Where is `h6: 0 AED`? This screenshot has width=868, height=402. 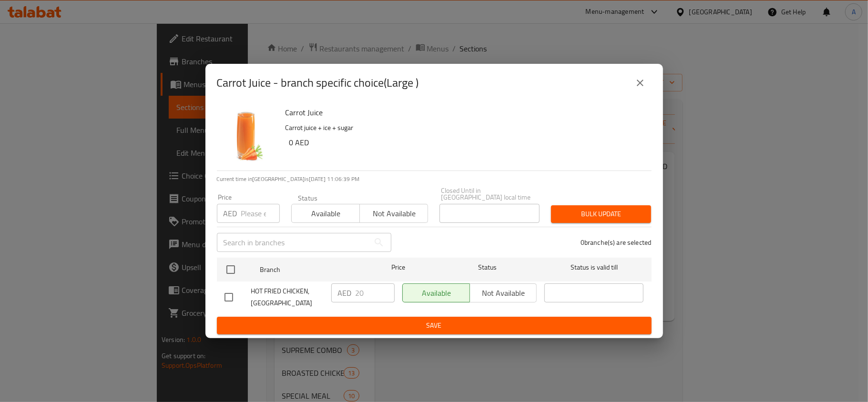 h6: 0 AED is located at coordinates (466, 142).